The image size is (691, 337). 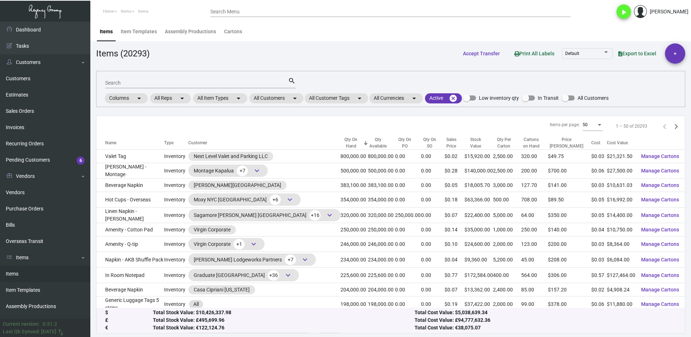 I want to click on td: $140,000.00, so click(x=479, y=171).